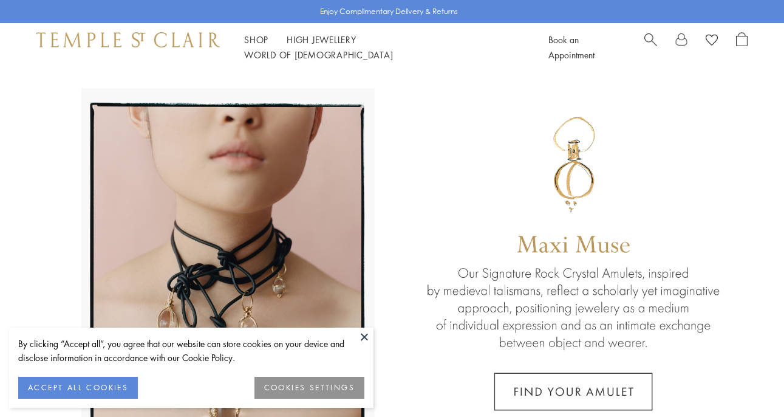 This screenshot has width=784, height=417. Describe the element at coordinates (78, 388) in the screenshot. I see `button: ACCEPT ALL COOKIES` at that location.